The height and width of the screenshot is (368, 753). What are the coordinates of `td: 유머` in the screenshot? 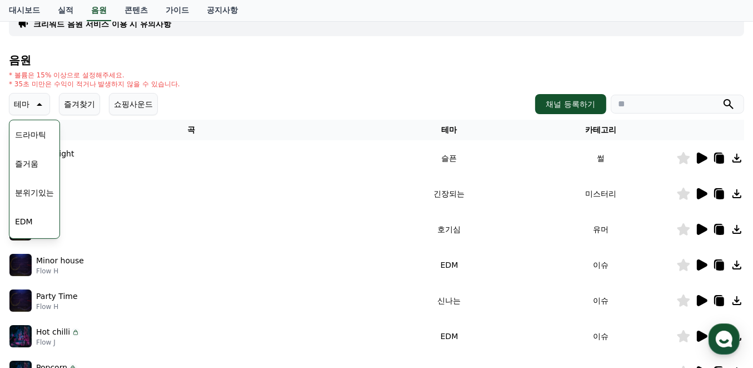 It's located at (601, 229).